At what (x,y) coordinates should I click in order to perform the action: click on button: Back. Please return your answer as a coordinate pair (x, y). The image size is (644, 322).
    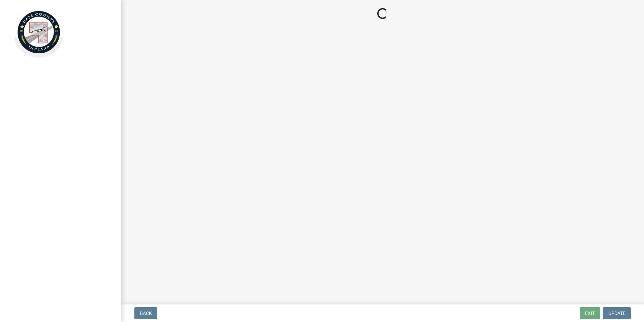
    Looking at the image, I should click on (146, 313).